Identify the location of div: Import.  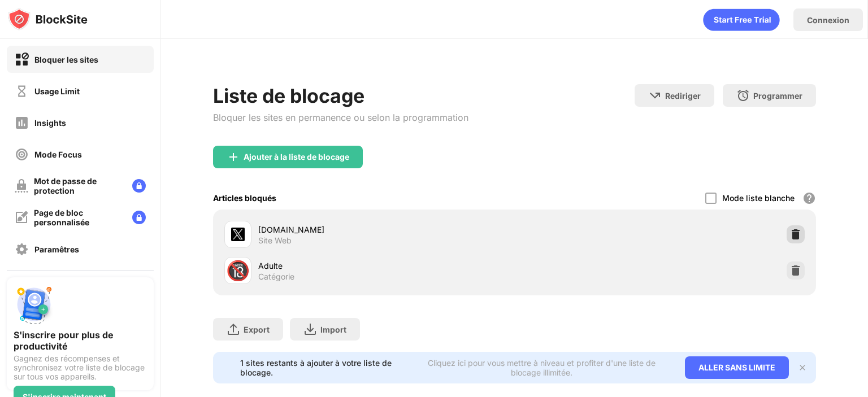
(333, 330).